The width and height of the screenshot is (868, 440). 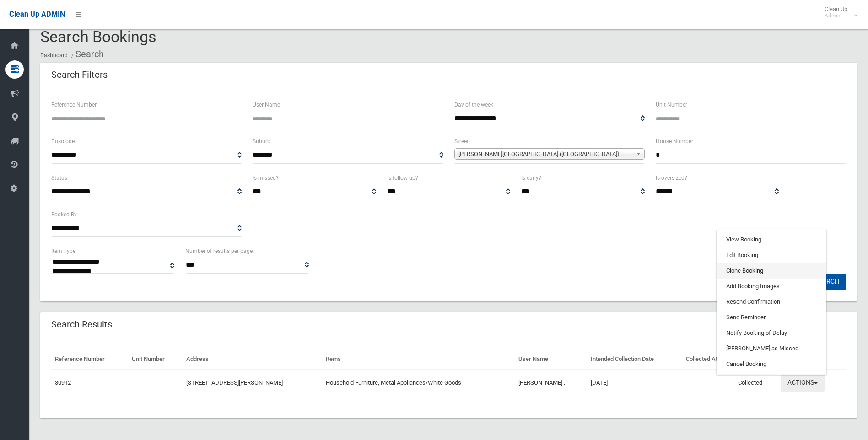 I want to click on th: Intended Collection Date, so click(x=634, y=359).